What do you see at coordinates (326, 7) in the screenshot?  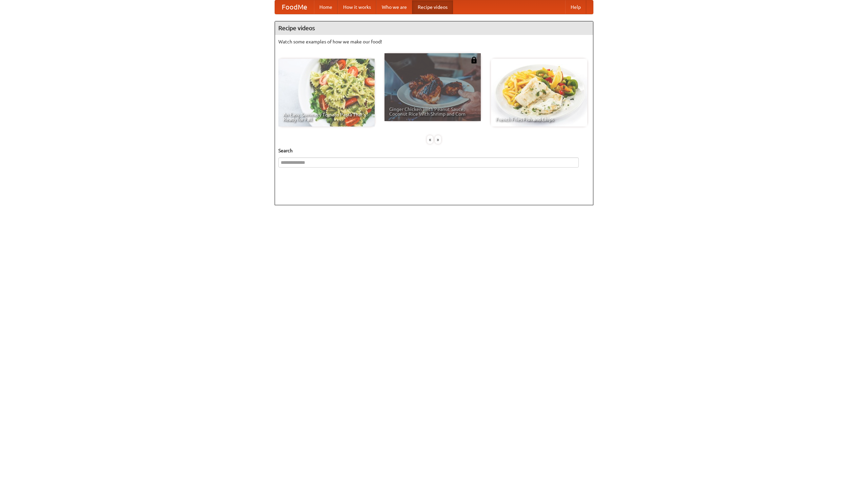 I see `a: Home` at bounding box center [326, 7].